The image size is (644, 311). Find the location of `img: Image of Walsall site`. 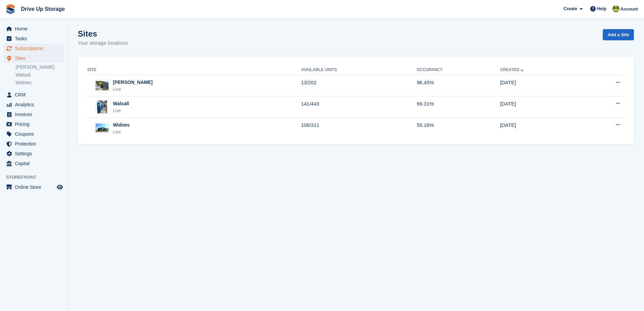

img: Image of Walsall site is located at coordinates (102, 107).